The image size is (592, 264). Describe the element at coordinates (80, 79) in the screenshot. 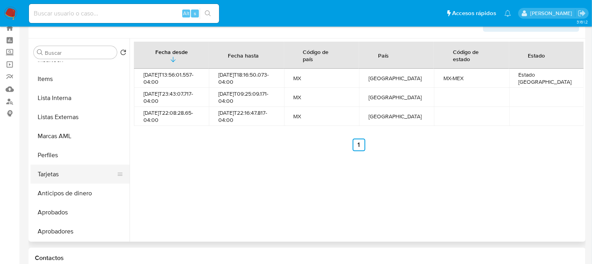

I see `button: Items` at that location.